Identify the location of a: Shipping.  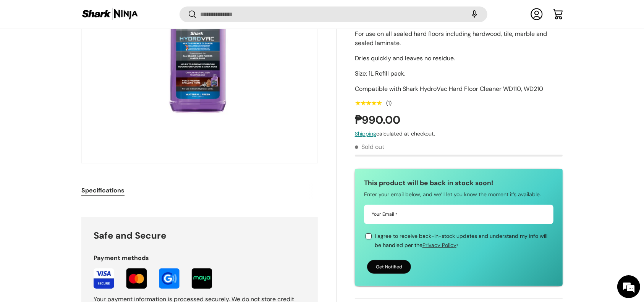
(366, 134).